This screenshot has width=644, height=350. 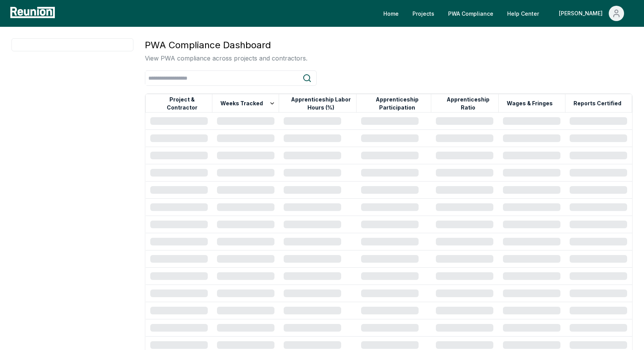 I want to click on button: Apprenticeship Labor Hours (%), so click(x=321, y=103).